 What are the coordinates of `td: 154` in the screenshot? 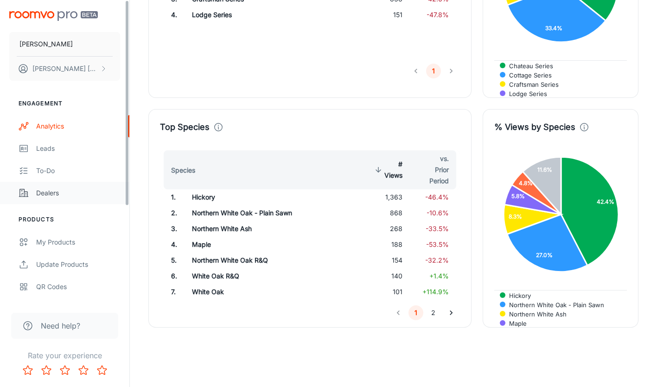 It's located at (387, 260).